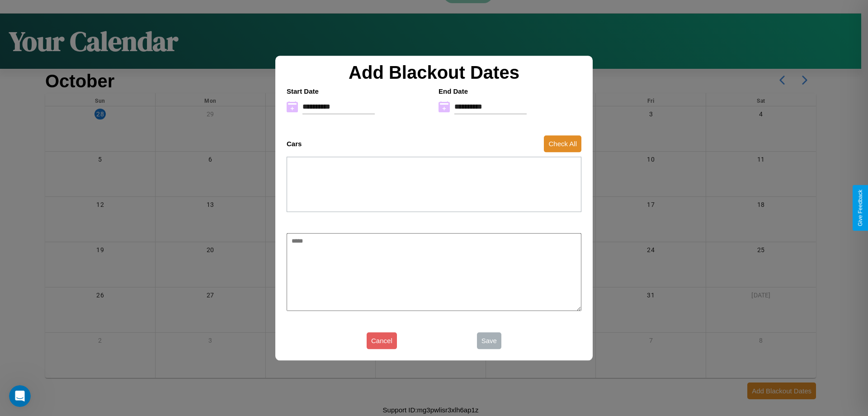  Describe the element at coordinates (358, 91) in the screenshot. I see `h4: Start Date` at that location.